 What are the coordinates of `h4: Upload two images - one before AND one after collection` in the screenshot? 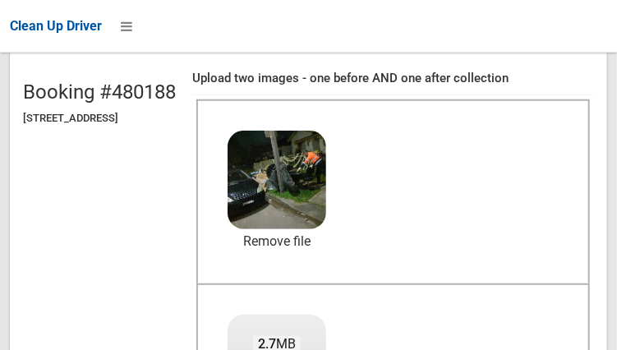 It's located at (392, 78).